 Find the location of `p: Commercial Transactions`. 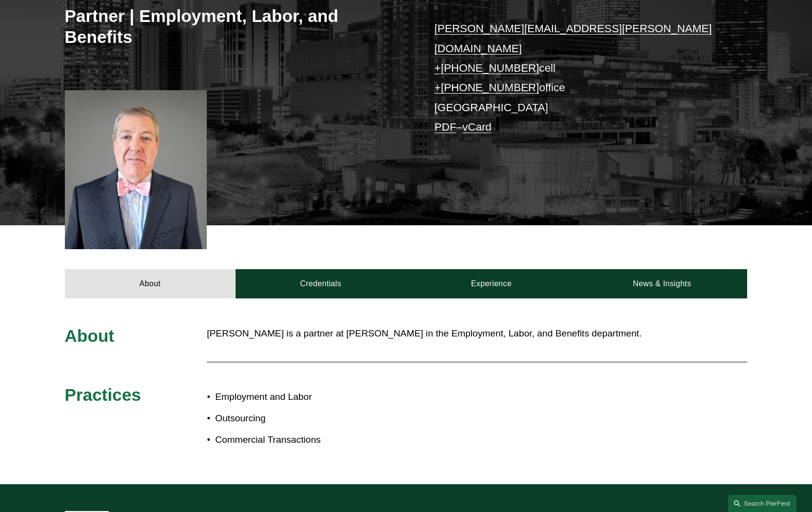

p: Commercial Transactions is located at coordinates (310, 440).